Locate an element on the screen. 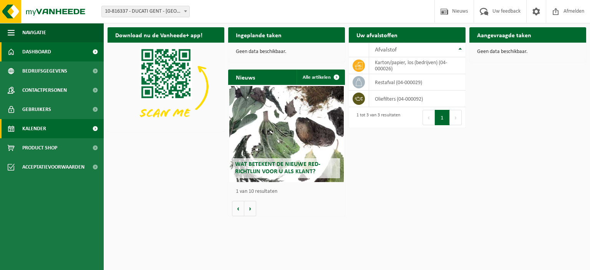 This screenshot has height=270, width=590. button: 1 is located at coordinates (442, 117).